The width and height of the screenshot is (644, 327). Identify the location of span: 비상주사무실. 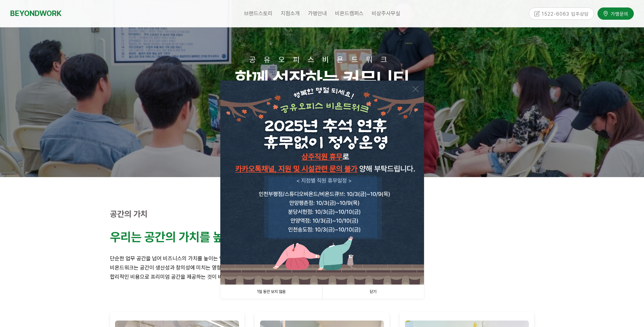
(386, 13).